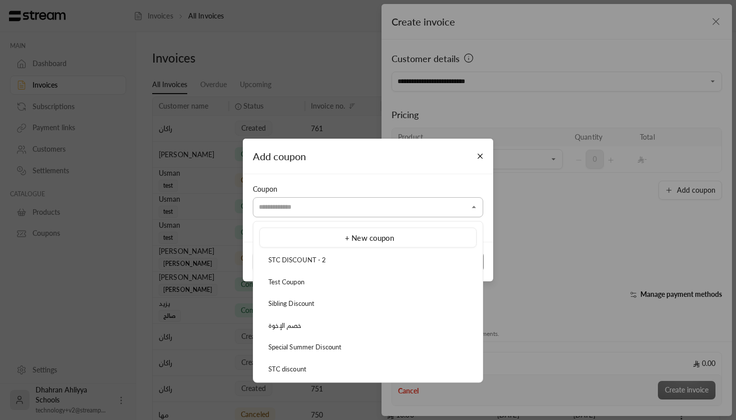 This screenshot has width=736, height=420. I want to click on span: Special Summer Discount, so click(305, 347).